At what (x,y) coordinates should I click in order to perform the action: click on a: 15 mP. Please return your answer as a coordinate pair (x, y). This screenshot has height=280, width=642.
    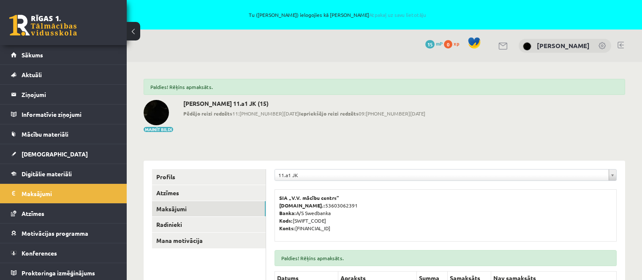
    Looking at the image, I should click on (434, 43).